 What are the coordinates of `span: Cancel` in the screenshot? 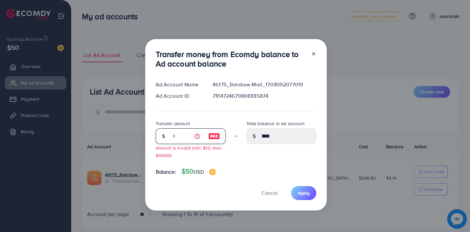 It's located at (270, 193).